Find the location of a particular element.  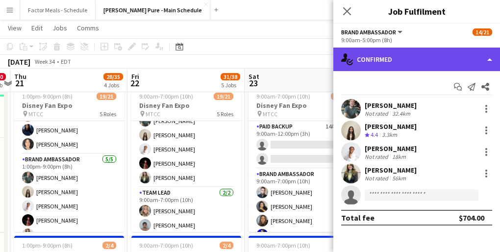

div: 18km is located at coordinates (399, 156).